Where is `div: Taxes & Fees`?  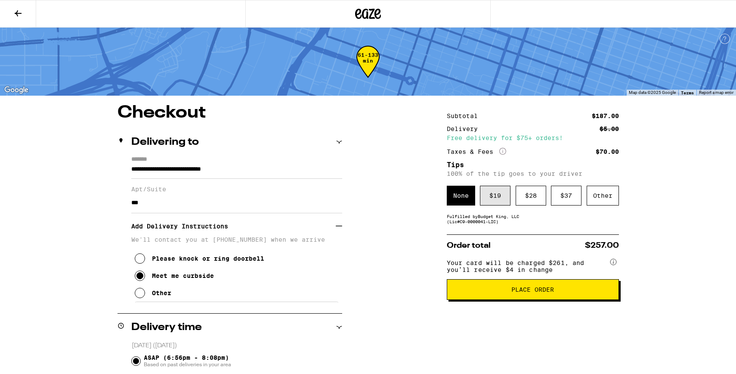
div: Taxes & Fees is located at coordinates (477, 152).